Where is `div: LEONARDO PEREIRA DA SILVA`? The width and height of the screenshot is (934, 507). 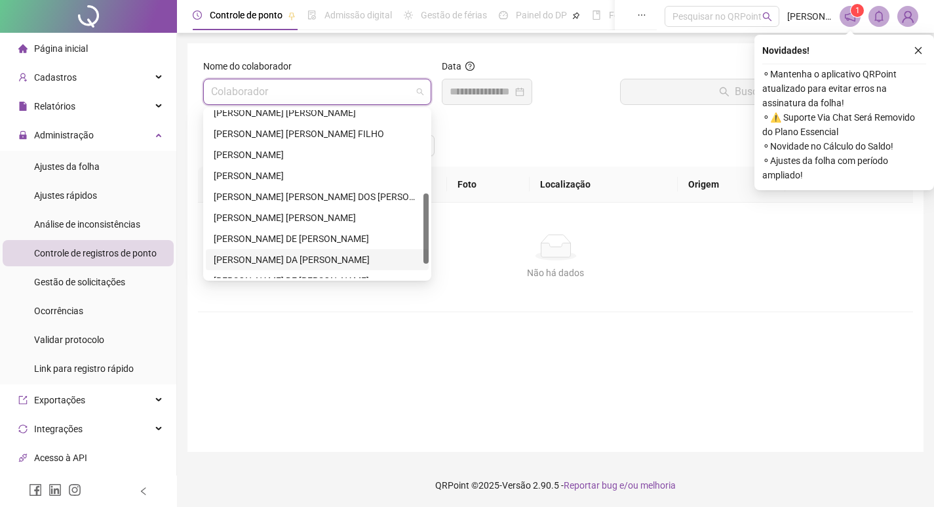 div: LEONARDO PEREIRA DA SILVA is located at coordinates (317, 155).